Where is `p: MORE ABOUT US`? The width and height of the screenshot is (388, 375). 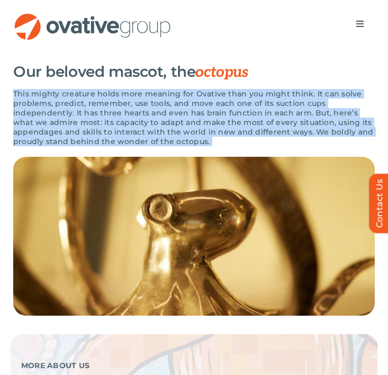 p: MORE ABOUT US is located at coordinates (186, 366).